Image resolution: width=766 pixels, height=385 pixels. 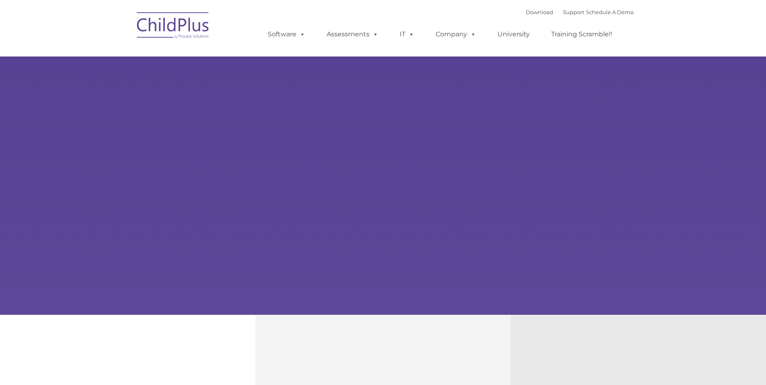 I want to click on a: Training Scramble!!, so click(x=582, y=34).